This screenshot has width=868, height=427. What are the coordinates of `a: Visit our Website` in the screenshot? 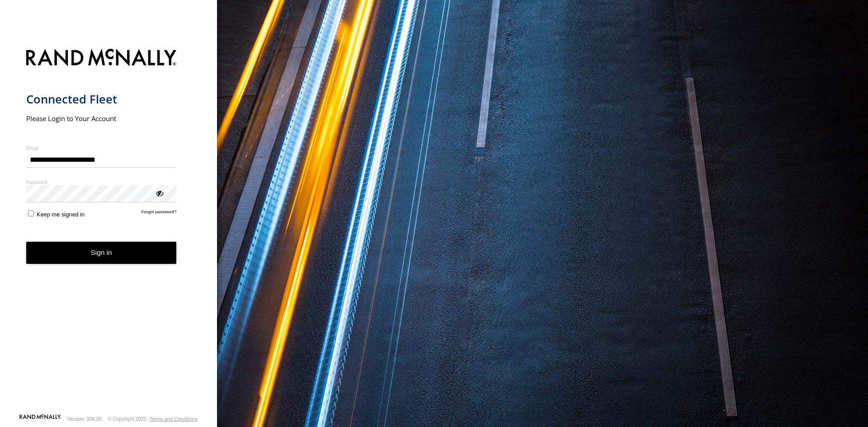 It's located at (41, 419).